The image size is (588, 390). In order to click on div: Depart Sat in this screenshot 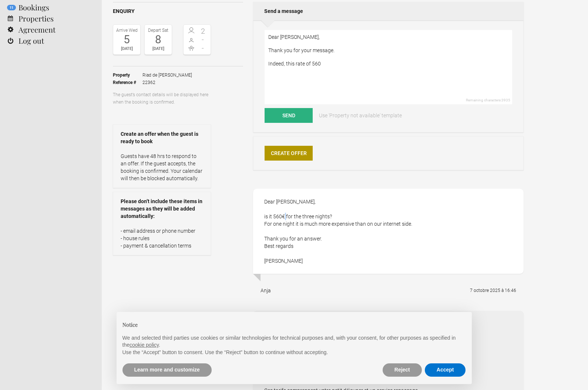, I will do `click(158, 30)`.